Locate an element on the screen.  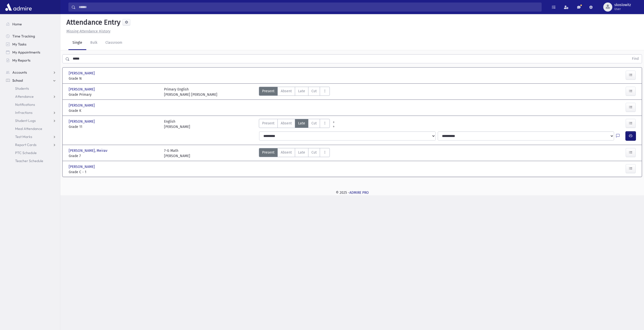
img: AdmirePro is located at coordinates (18, 7).